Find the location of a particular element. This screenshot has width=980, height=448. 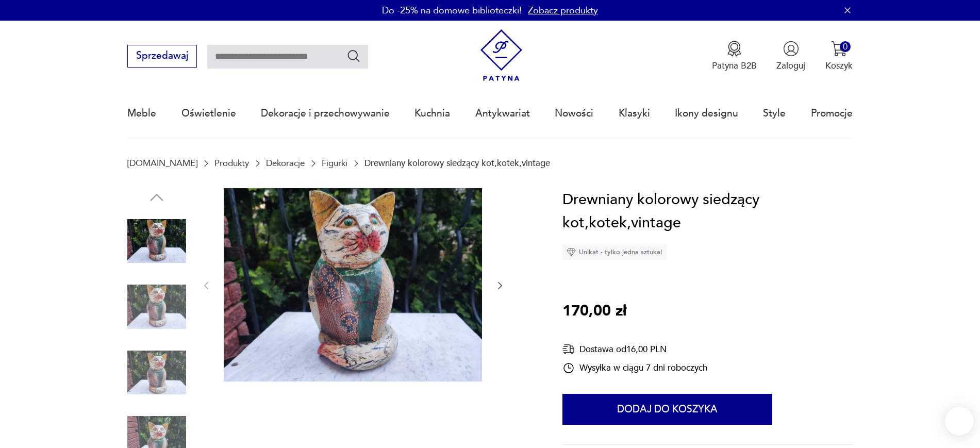

a: Figurki is located at coordinates (335, 163).